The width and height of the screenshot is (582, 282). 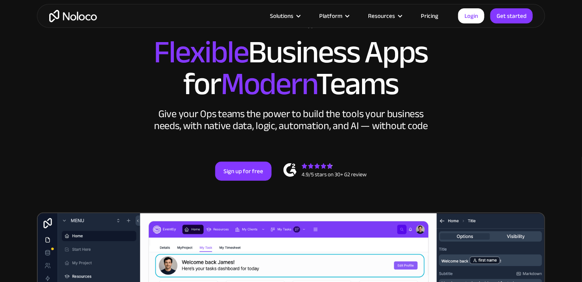 What do you see at coordinates (512, 16) in the screenshot?
I see `a: Get started` at bounding box center [512, 16].